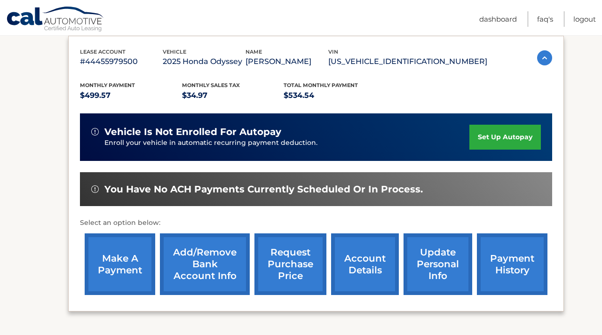 The image size is (602, 335). Describe the element at coordinates (253, 52) in the screenshot. I see `span: name` at that location.